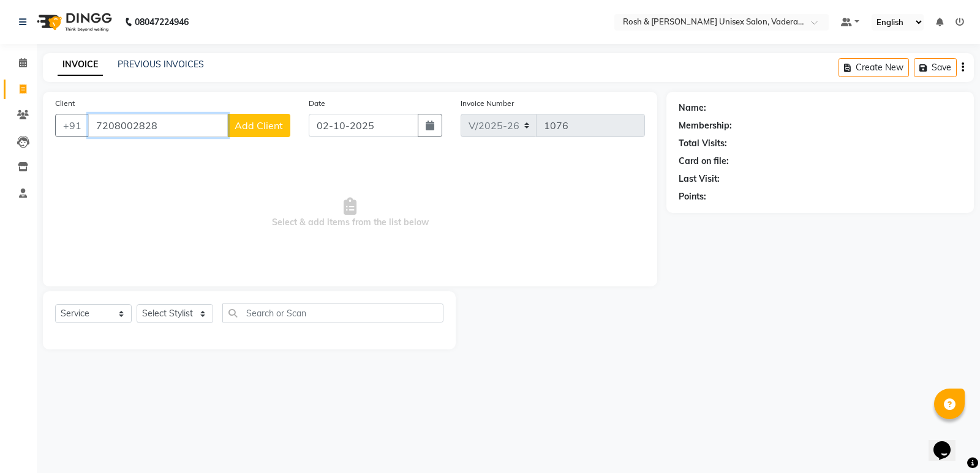 The width and height of the screenshot is (980, 473). Describe the element at coordinates (874, 68) in the screenshot. I see `button: Create New` at that location.